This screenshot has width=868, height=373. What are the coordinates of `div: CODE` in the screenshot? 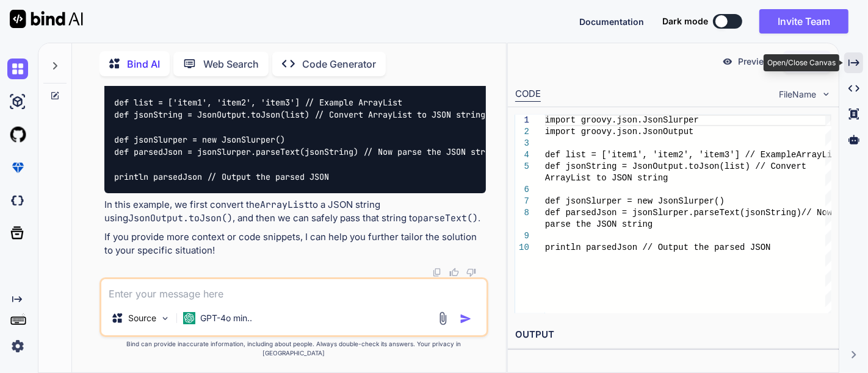 It's located at (528, 94).